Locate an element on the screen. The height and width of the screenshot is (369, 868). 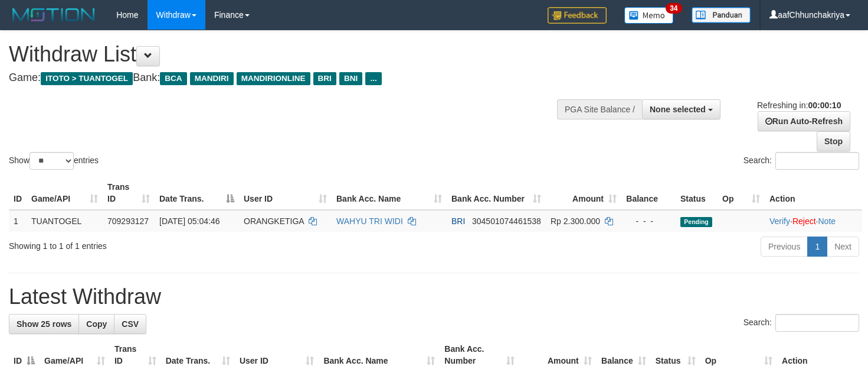
th: Status is located at coordinates (696, 193).